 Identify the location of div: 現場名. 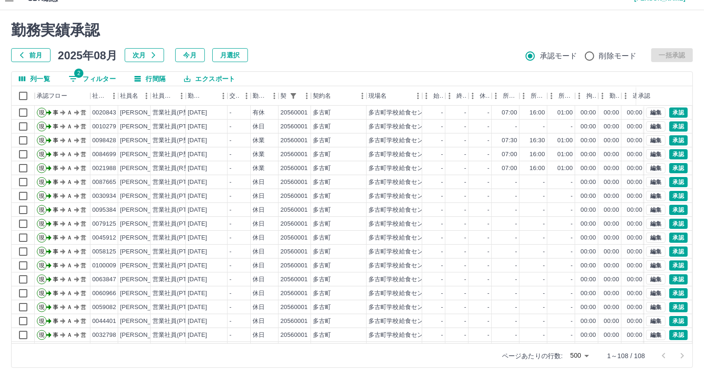
(377, 96).